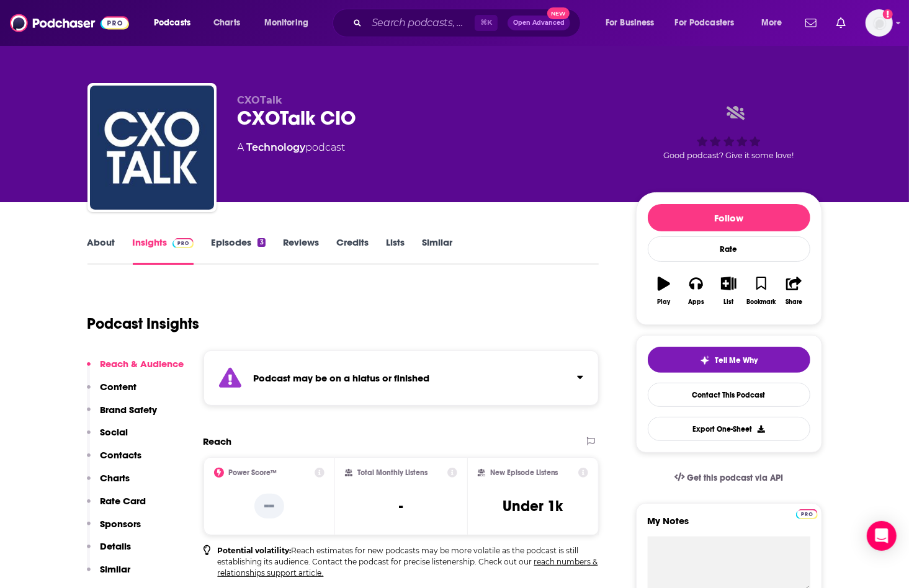 The width and height of the screenshot is (909, 588). I want to click on a: Similar, so click(437, 250).